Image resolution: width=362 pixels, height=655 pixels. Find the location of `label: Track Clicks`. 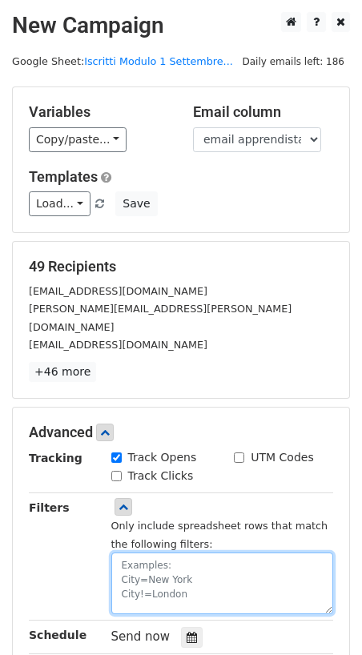

label: Track Clicks is located at coordinates (161, 476).